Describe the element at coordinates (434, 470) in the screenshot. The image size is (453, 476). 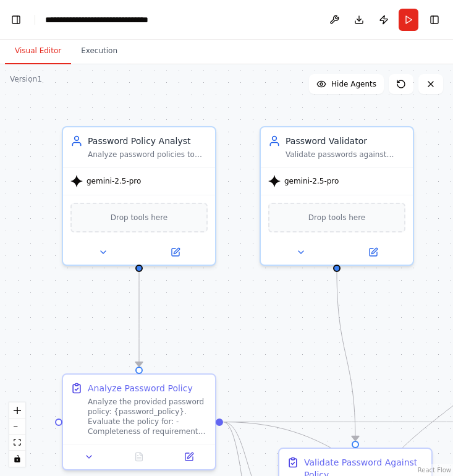
I see `a: React Flow attribution` at that location.